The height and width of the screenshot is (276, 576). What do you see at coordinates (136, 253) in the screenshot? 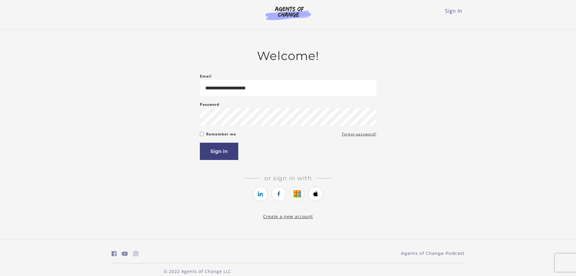
I see `a: https://www.instagram.com/agentsofchangeprep/ (Open in a new window)` at bounding box center [136, 253].